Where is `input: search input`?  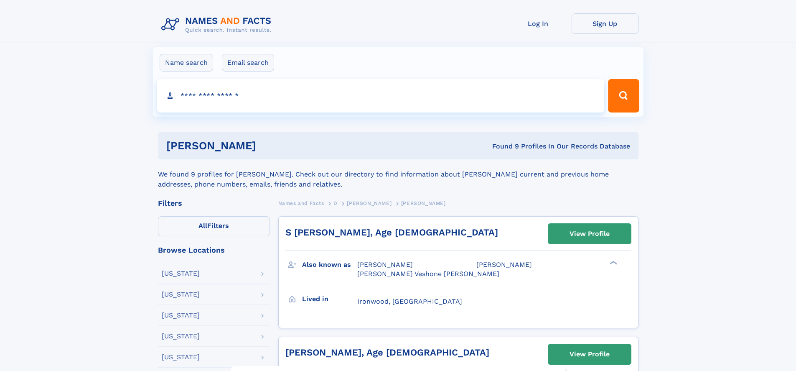
input: search input is located at coordinates (381, 96).